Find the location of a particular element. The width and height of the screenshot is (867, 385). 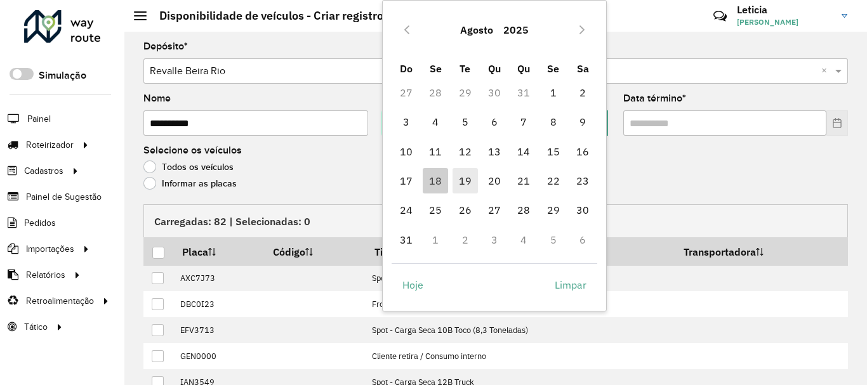

span: Pedidos is located at coordinates (40, 223).